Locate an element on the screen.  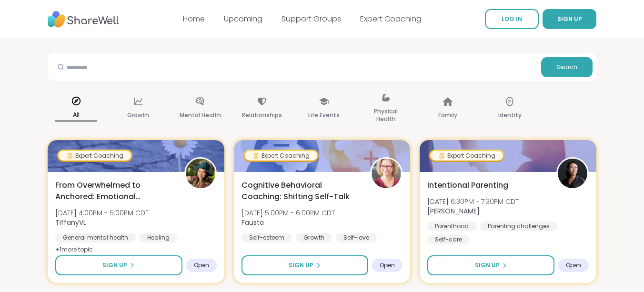
p: All is located at coordinates (76, 115).